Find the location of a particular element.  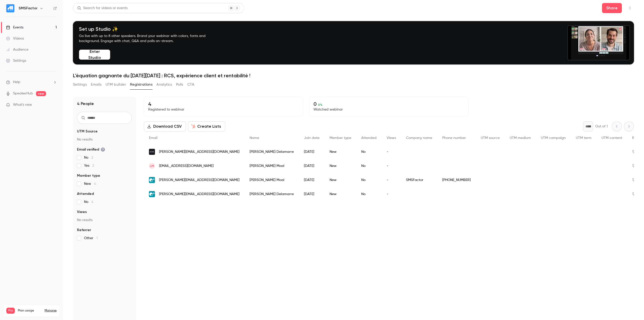

button: UTM builder is located at coordinates (116, 84).